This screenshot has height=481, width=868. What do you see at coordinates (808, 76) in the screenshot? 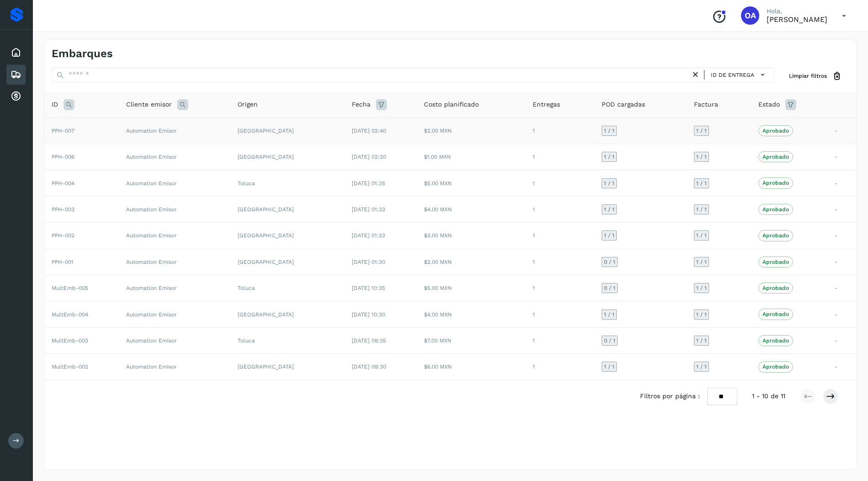
I see `span: Limpiar filtros` at bounding box center [808, 76].